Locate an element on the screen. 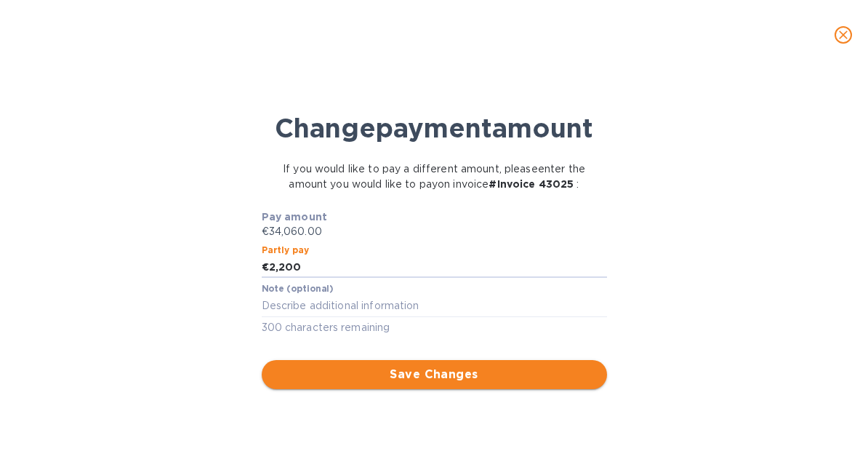 The width and height of the screenshot is (868, 475). span: Save Changes is located at coordinates (434, 374).